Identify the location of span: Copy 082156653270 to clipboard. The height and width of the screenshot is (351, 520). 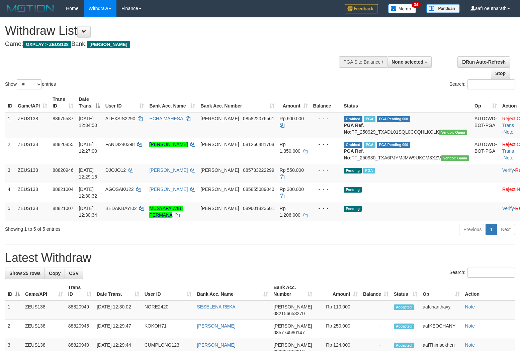
(289, 313).